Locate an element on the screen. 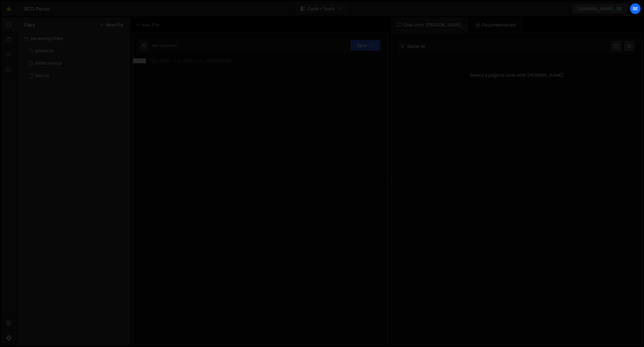 This screenshot has width=644, height=347. div: SCD Perso is located at coordinates (37, 9).